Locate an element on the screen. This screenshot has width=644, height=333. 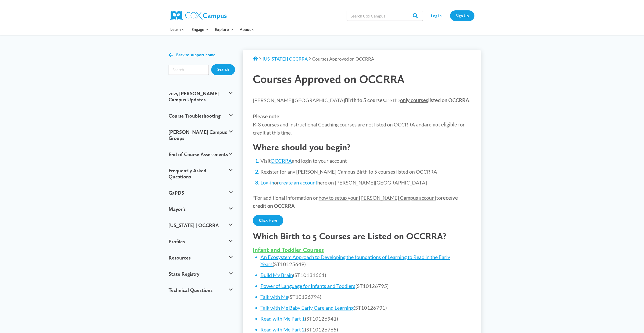
strong: are not eligible is located at coordinates (441, 124).